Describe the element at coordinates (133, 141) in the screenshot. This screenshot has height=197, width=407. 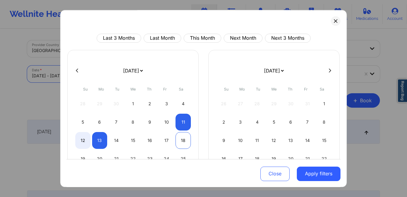
I see `div: Wed Oct 15 2025` at that location.